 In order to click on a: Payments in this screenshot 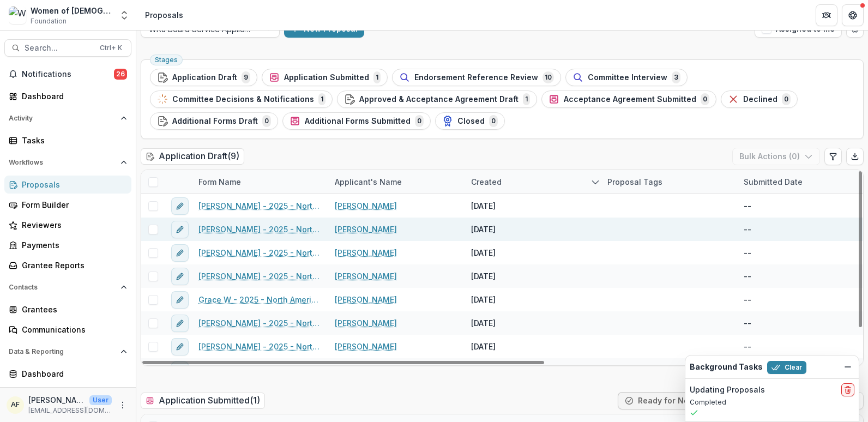, I will do `click(68, 244)`.